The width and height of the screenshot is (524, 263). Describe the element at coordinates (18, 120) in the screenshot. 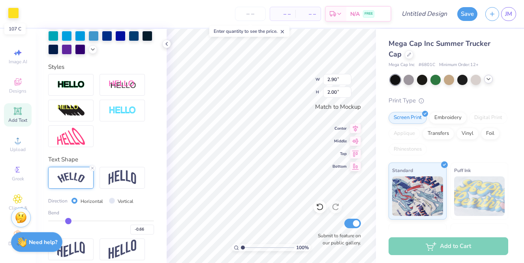

I see `span: Add Text` at that location.